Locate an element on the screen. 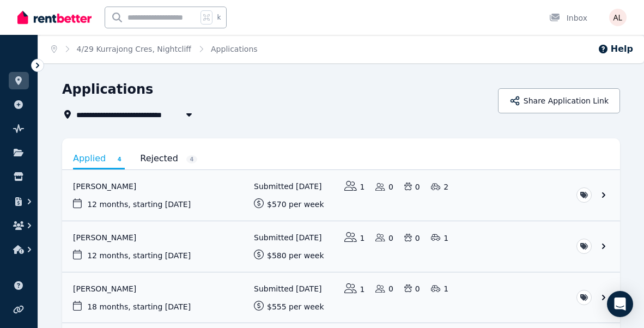 This screenshot has height=328, width=644. a: View application: Catherine Price is located at coordinates (341, 246).